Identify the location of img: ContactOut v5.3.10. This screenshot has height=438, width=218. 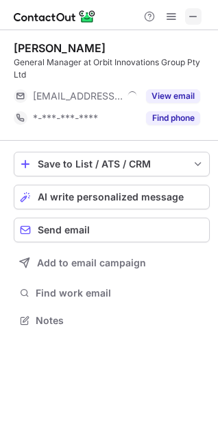
(55, 16).